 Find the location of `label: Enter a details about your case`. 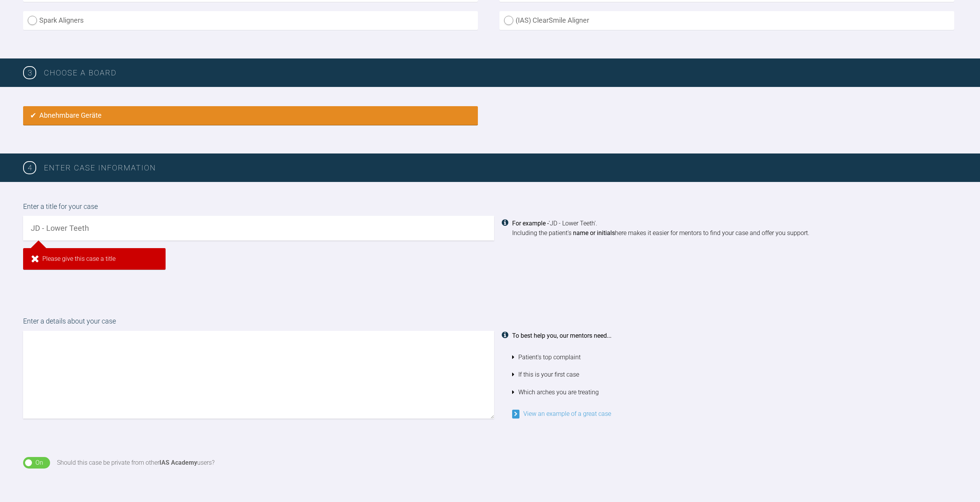

label: Enter a details about your case is located at coordinates (490, 323).